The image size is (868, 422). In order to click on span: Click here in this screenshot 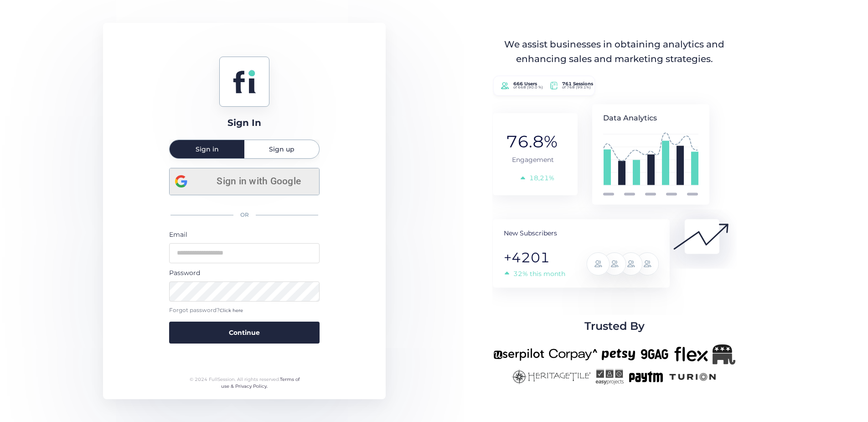, I will do `click(231, 310)`.